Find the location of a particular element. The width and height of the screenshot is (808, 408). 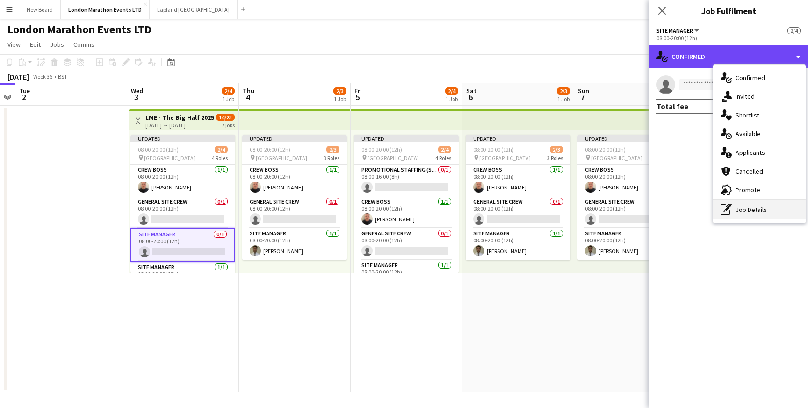

app-card-role: Promotional Staffing (Sampling Staff)0/108:00-16:00 (8h) is located at coordinates (406, 180).